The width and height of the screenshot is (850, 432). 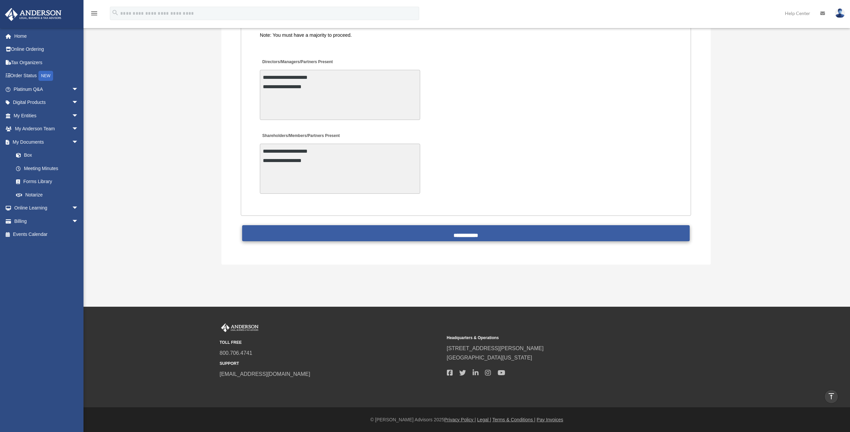 What do you see at coordinates (94, 13) in the screenshot?
I see `i: menu` at bounding box center [94, 13].